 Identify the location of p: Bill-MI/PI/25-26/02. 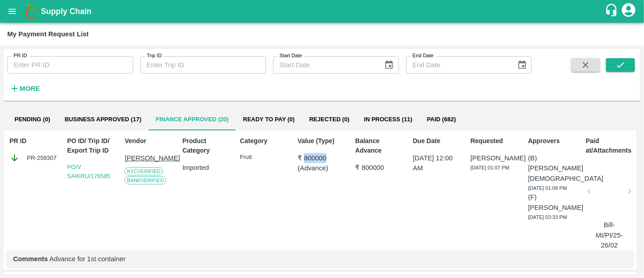
(610, 234).